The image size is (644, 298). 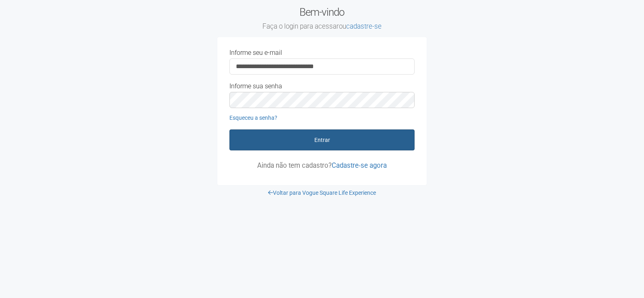 What do you see at coordinates (322, 27) in the screenshot?
I see `small: Faça o login para acessar` at bounding box center [322, 27].